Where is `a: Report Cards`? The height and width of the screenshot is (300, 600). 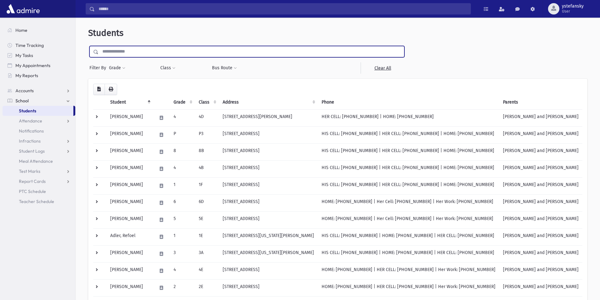
a: Report Cards is located at coordinates (39, 181).